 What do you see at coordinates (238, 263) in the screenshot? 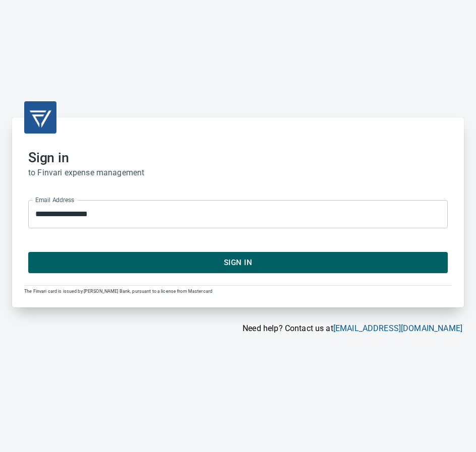
I see `span: Sign In` at bounding box center [238, 263].